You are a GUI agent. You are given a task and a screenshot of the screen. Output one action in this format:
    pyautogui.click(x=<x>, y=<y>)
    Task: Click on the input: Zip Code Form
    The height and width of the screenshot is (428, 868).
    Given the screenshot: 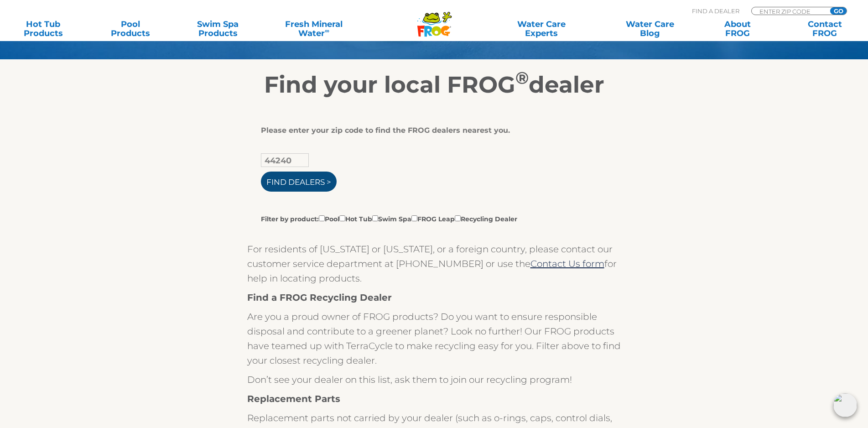 What is the action you would take?
    pyautogui.click(x=789, y=11)
    